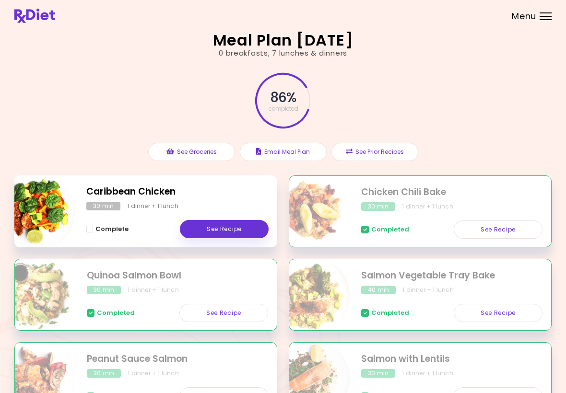  What do you see at coordinates (452, 359) in the screenshot?
I see `h2: Salmon with Lentils` at bounding box center [452, 359].